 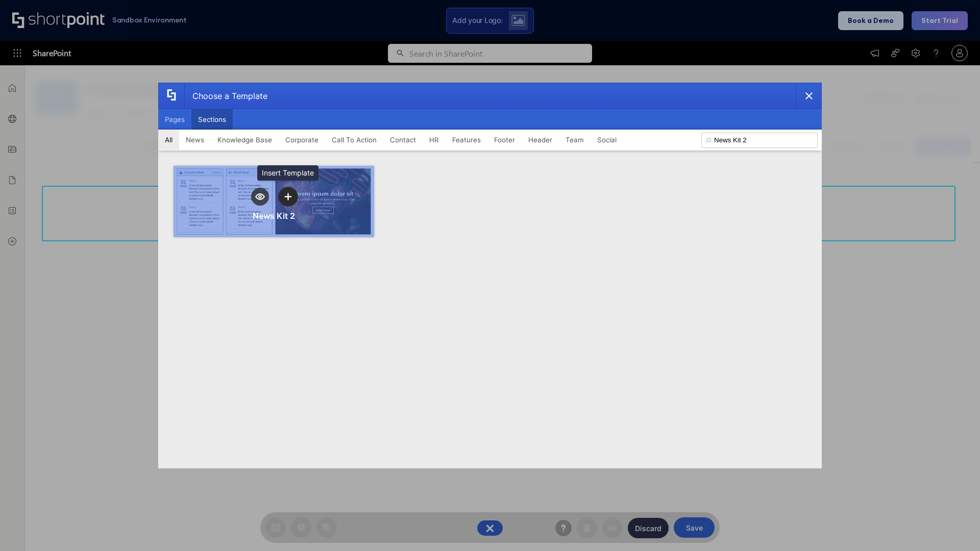 I want to click on button: Header, so click(x=541, y=140).